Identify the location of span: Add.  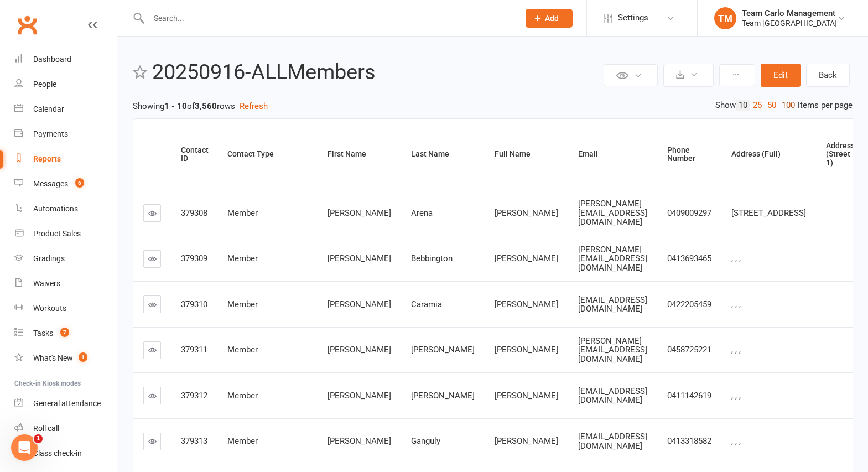
(552, 18).